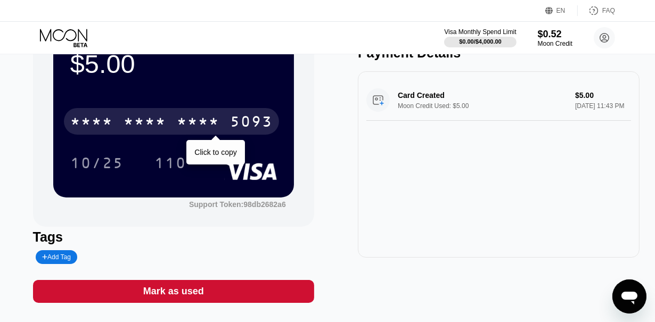 The width and height of the screenshot is (655, 322). I want to click on div: Tags, so click(174, 237).